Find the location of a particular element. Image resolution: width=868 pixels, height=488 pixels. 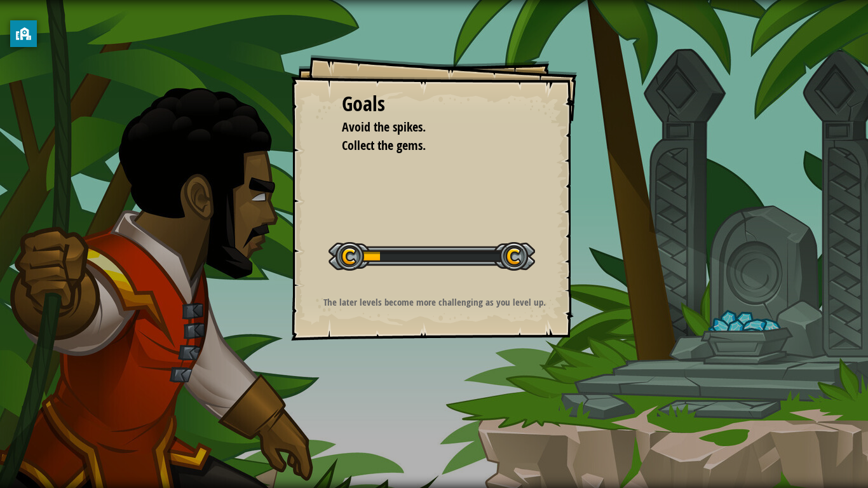

li: Avoid the spikes. is located at coordinates (425, 127).